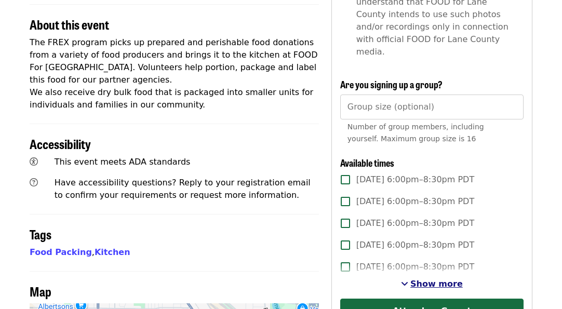 This screenshot has height=309, width=562. Describe the element at coordinates (436, 283) in the screenshot. I see `span: Show more` at that location.